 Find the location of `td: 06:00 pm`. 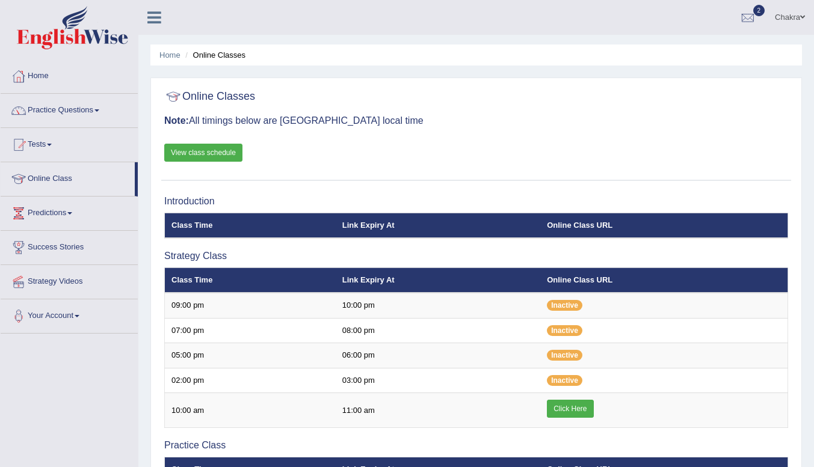

td: 06:00 pm is located at coordinates (438, 356).